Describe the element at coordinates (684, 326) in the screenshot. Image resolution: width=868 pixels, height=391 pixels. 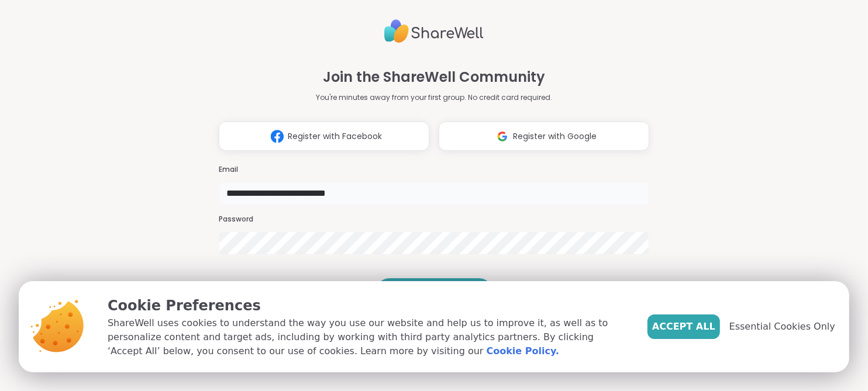
I see `button: Accept All` at that location.